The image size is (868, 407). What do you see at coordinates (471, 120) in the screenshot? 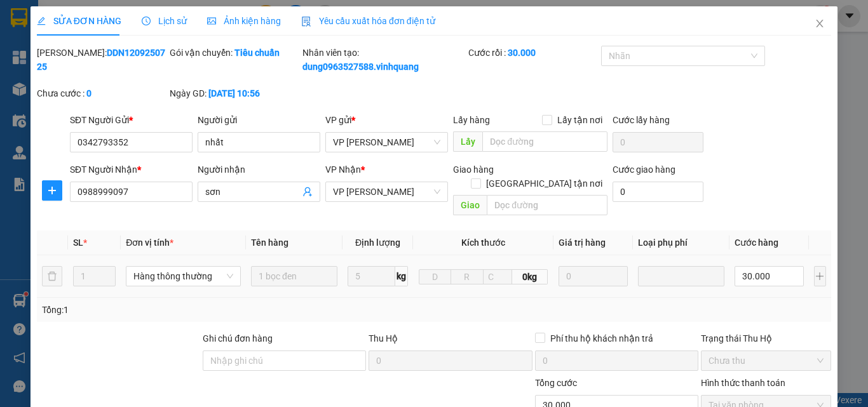
I see `span: Lấy hàng` at bounding box center [471, 120].